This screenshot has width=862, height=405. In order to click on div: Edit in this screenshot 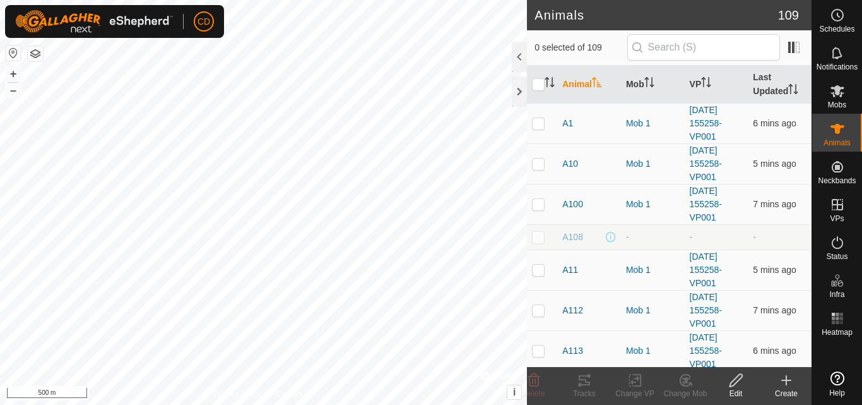, I will do `click(736, 393)`.